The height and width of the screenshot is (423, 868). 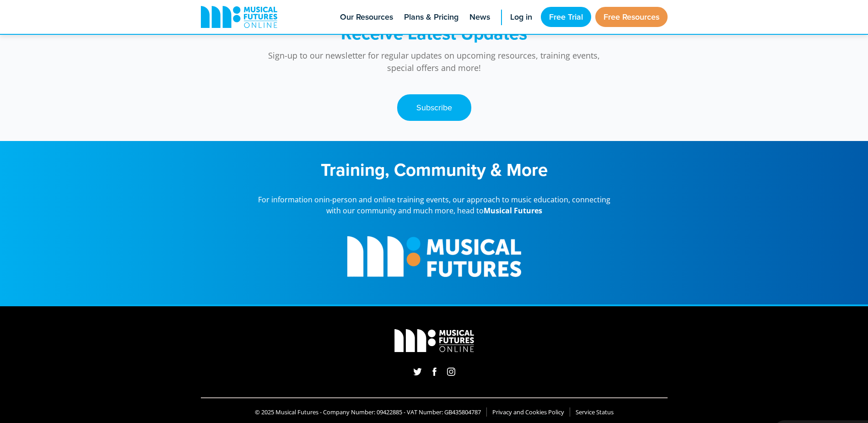 I want to click on p: For information on, so click(x=434, y=205).